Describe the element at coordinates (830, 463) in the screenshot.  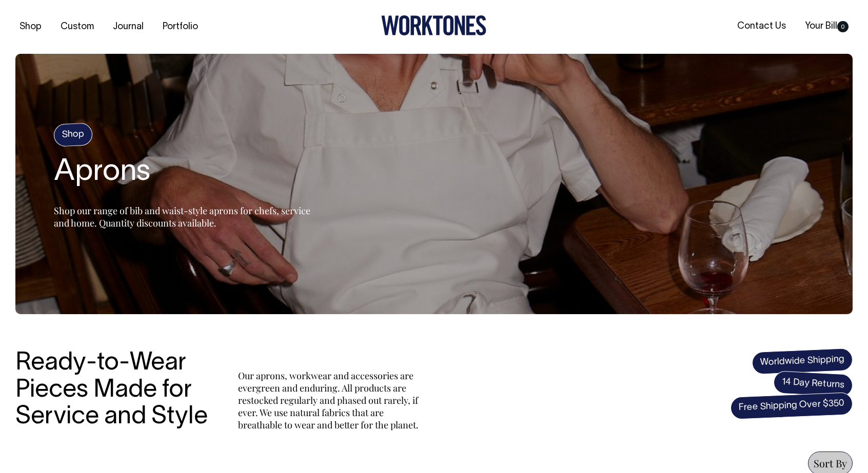
I see `span: Sort By` at that location.